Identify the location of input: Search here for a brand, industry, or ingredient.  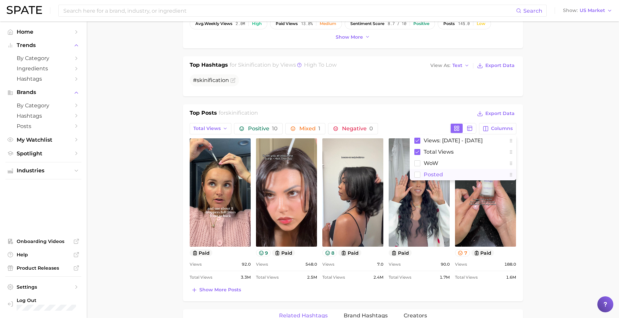
(290, 11).